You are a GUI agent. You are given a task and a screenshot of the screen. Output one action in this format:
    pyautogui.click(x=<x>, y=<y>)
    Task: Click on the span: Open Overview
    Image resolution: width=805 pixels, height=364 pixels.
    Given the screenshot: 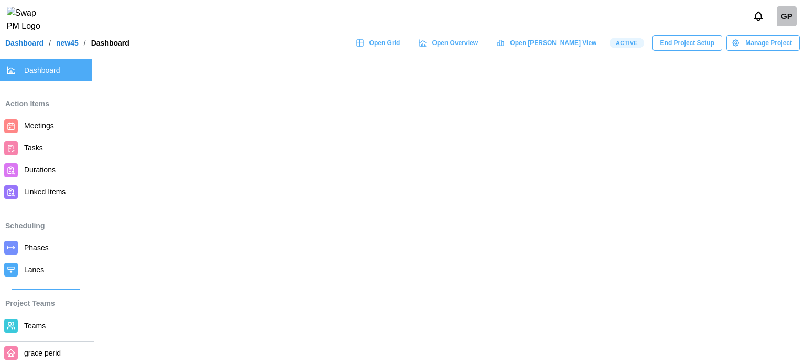 What is the action you would take?
    pyautogui.click(x=455, y=43)
    